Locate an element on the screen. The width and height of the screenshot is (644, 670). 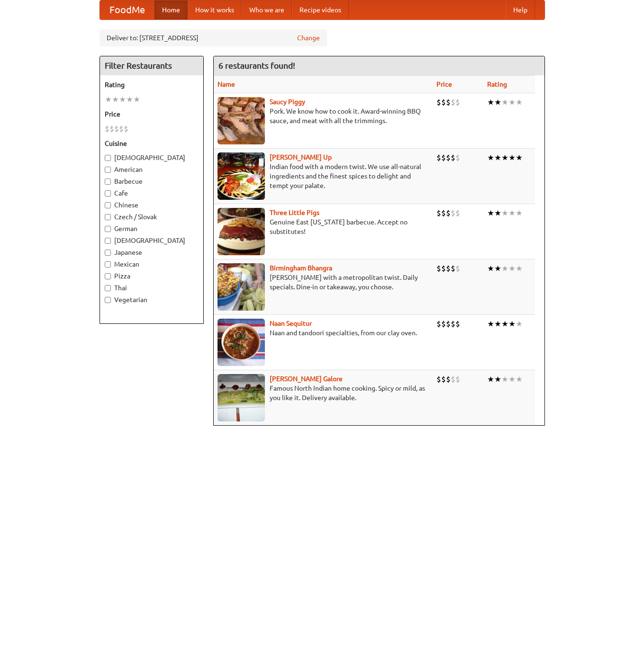
p: Famous North Indian home cooking. Spicy or mild, as you like it. Delivery available. is located at coordinates (323, 393).